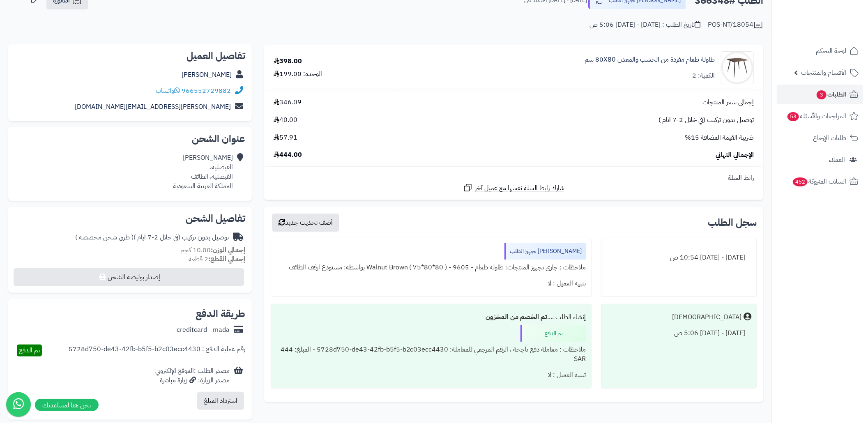 The image size is (868, 423). Describe the element at coordinates (820, 181) in the screenshot. I see `a: السلات المتروكة452` at that location.